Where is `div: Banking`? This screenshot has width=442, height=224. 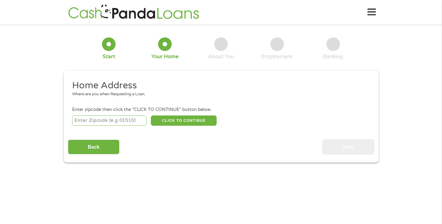
div: Banking is located at coordinates (333, 57).